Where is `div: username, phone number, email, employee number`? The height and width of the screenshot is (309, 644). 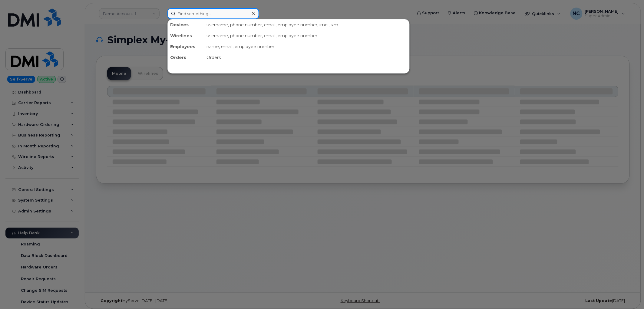
div: username, phone number, email, employee number is located at coordinates (307, 35).